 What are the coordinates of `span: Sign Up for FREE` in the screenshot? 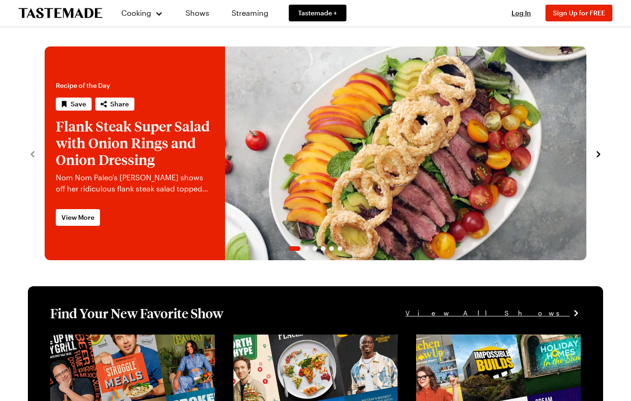 It's located at (579, 13).